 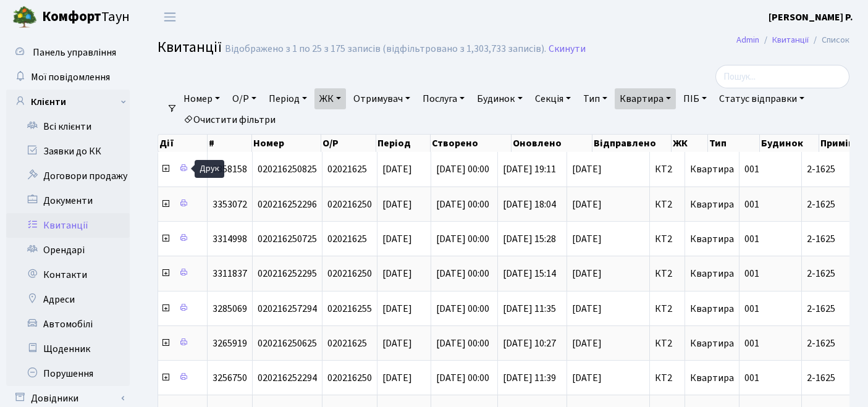 What do you see at coordinates (790, 143) in the screenshot?
I see `th: Будинок` at bounding box center [790, 143].